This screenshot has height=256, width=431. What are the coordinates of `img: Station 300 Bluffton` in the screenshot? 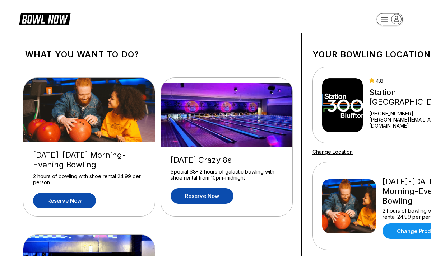 It's located at (342, 105).